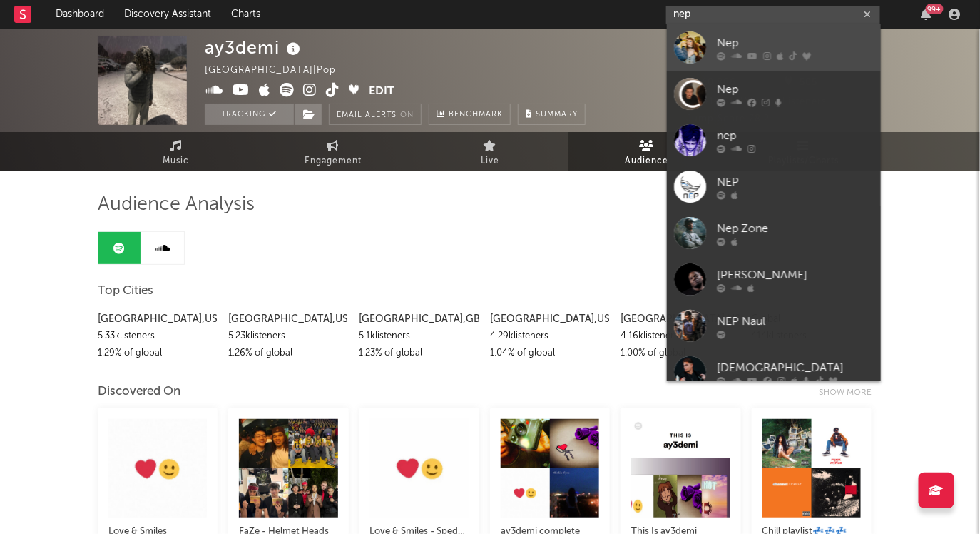  What do you see at coordinates (176, 161) in the screenshot?
I see `span: Music` at bounding box center [176, 161].